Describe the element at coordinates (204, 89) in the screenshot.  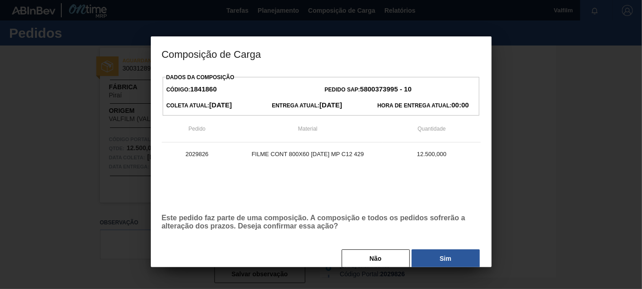
I see `strong: 1841860` at that location.